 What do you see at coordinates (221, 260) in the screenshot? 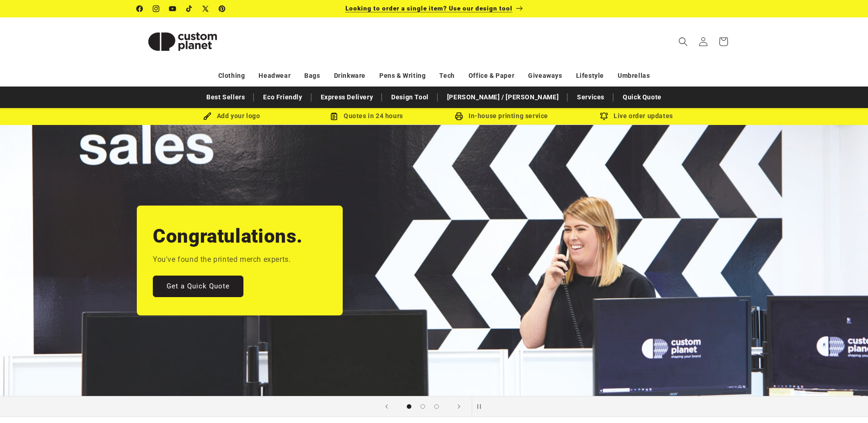
I see `p: You've found the printed merch experts.` at bounding box center [221, 260].